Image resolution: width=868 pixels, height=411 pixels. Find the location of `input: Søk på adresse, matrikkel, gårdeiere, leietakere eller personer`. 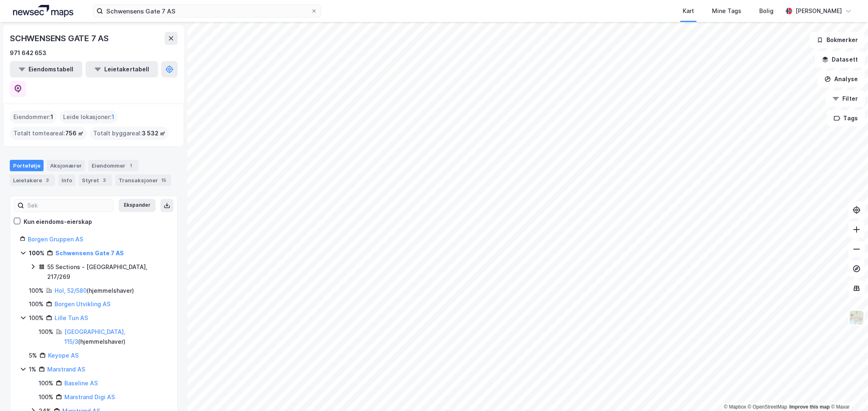

input: Søk på adresse, matrikkel, gårdeiere, leietakere eller personer is located at coordinates (207, 11).